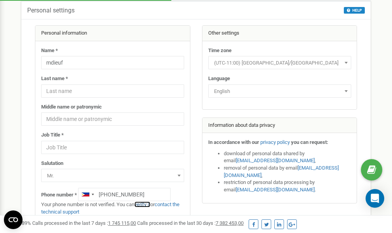 This screenshot has width=392, height=233. What do you see at coordinates (113, 147) in the screenshot?
I see `input: Job Title` at bounding box center [113, 147].